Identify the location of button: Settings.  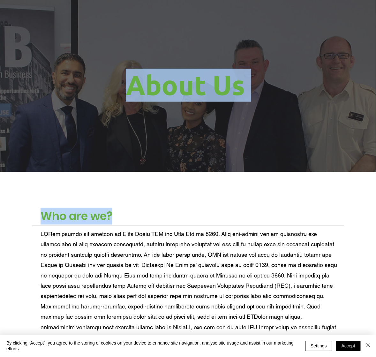
(319, 346).